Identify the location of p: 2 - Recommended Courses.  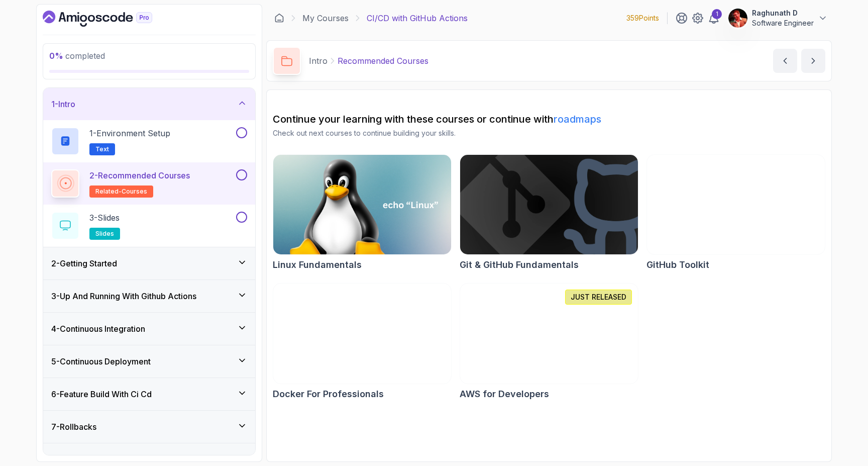
(139, 176).